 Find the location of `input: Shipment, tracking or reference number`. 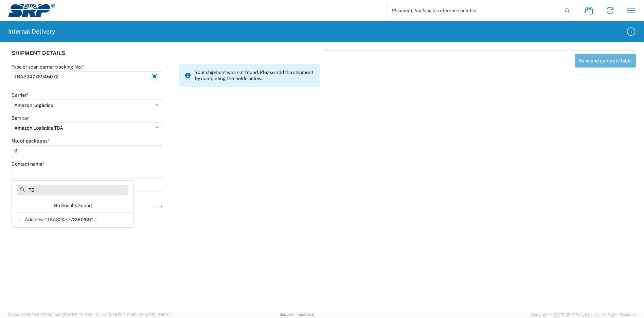

input: Shipment, tracking or reference number is located at coordinates (474, 10).